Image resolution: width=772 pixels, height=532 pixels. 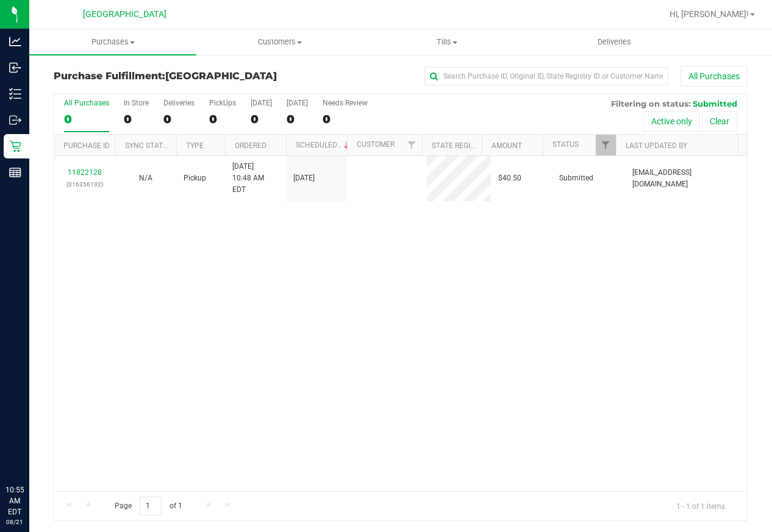 I want to click on a: Ordered, so click(x=250, y=145).